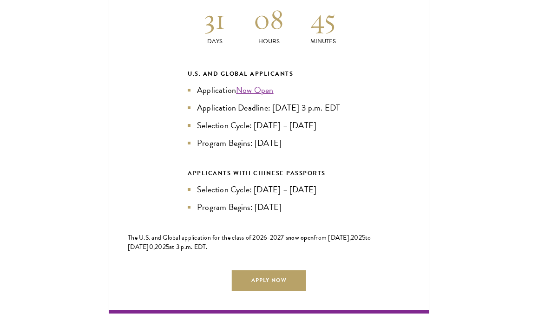  I want to click on span: 6, so click(265, 237).